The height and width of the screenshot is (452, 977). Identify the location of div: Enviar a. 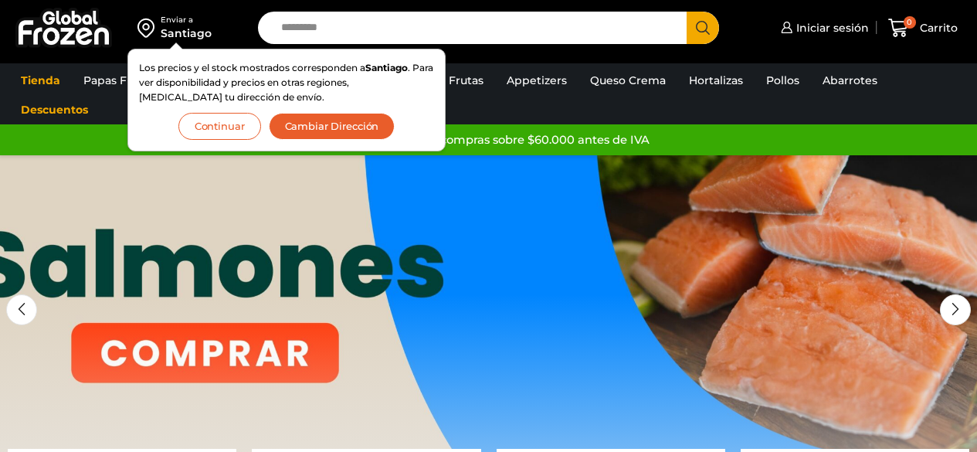
(186, 20).